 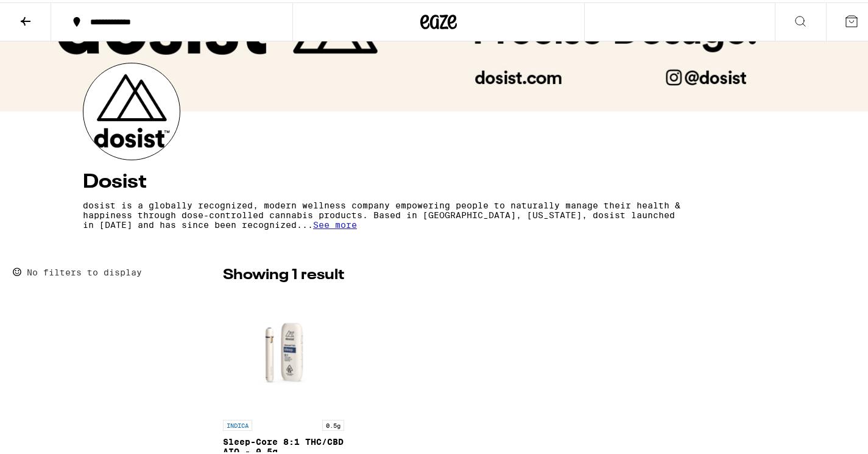 I want to click on span: Hi. Need any help?, so click(x=47, y=13).